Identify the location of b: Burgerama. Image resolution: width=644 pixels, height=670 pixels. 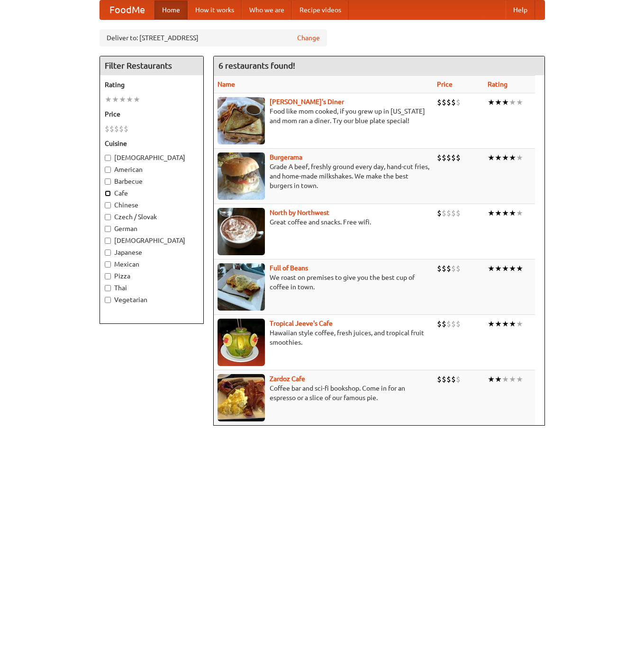
(285, 157).